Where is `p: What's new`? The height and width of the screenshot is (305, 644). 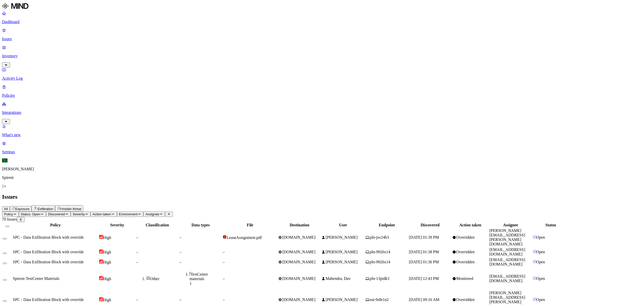 p: What's new is located at coordinates (322, 135).